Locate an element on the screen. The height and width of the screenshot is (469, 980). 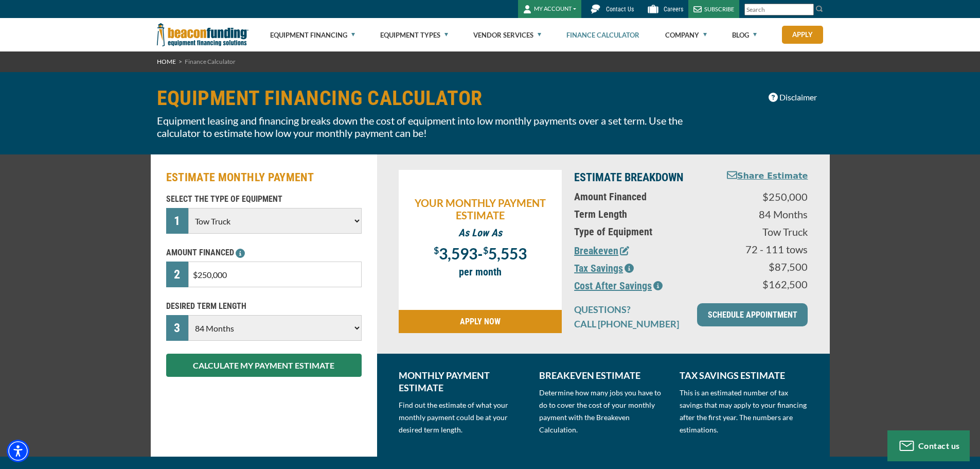
span: Finance Calculator is located at coordinates (210, 61).